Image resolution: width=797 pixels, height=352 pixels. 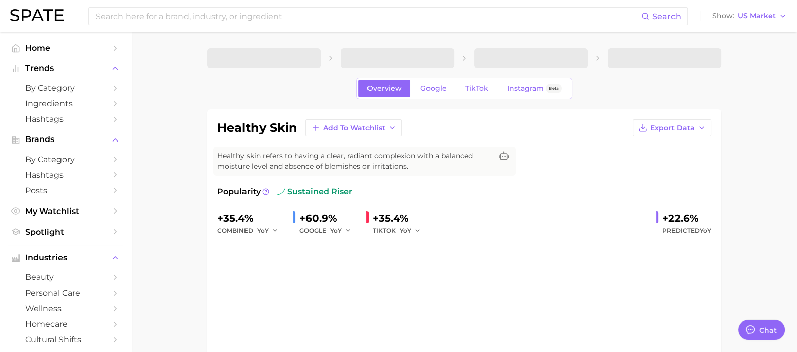 What do you see at coordinates (66, 69) in the screenshot?
I see `button: Trends` at bounding box center [66, 69].